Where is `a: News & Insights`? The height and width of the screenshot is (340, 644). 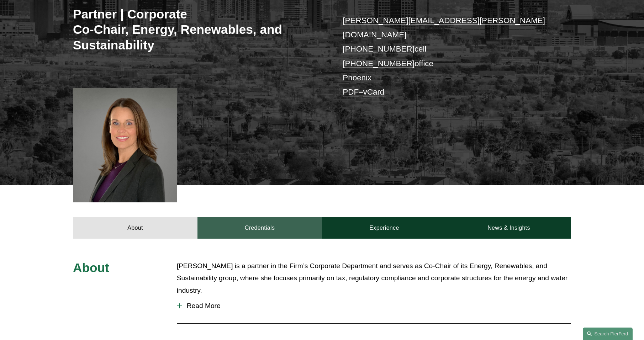
a: News & Insights is located at coordinates (509, 228).